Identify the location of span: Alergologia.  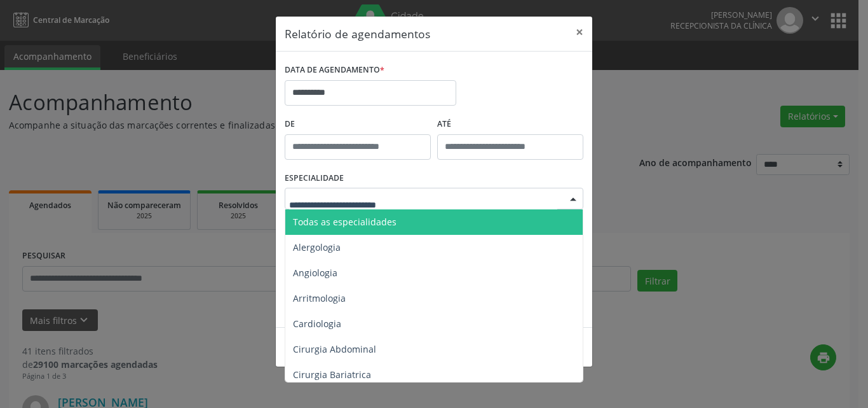
(317, 247).